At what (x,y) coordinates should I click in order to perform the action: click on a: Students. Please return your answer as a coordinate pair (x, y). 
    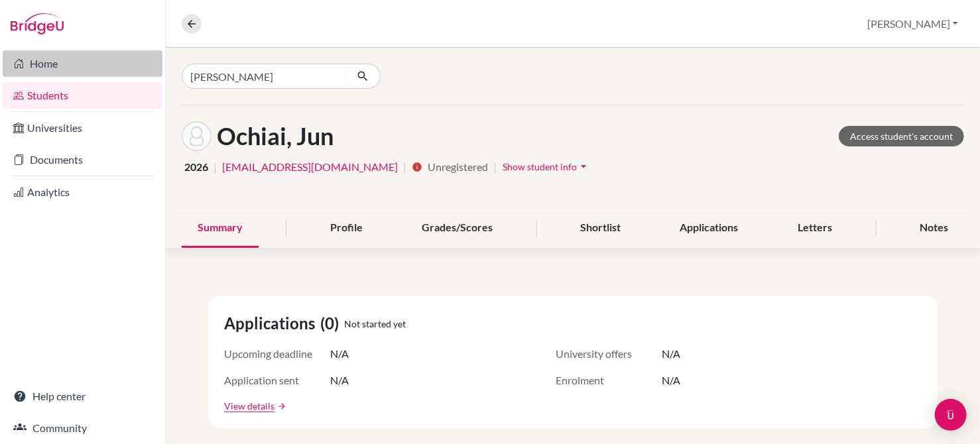
    Looking at the image, I should click on (82, 96).